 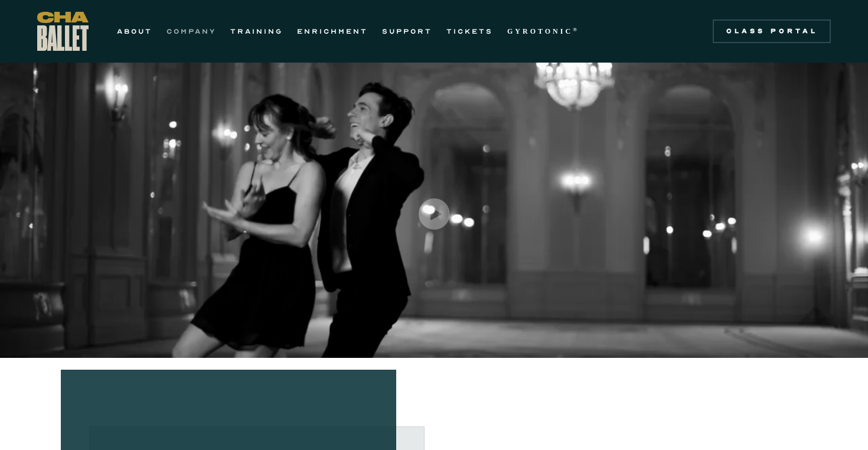 What do you see at coordinates (191, 31) in the screenshot?
I see `a: COMPANY` at bounding box center [191, 31].